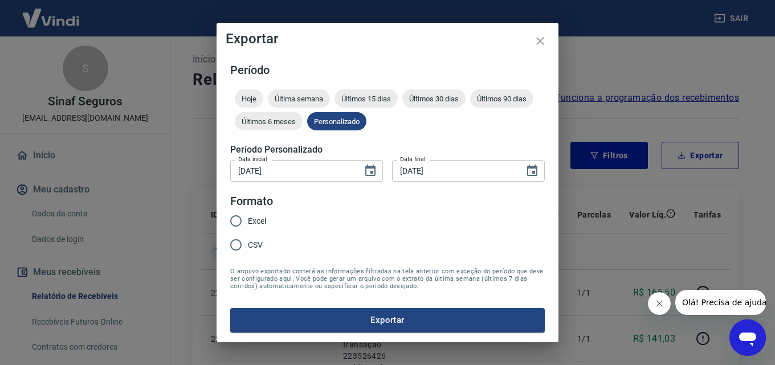 The image size is (775, 365). What do you see at coordinates (253, 159) in the screenshot?
I see `label: Data inicial` at bounding box center [253, 159].